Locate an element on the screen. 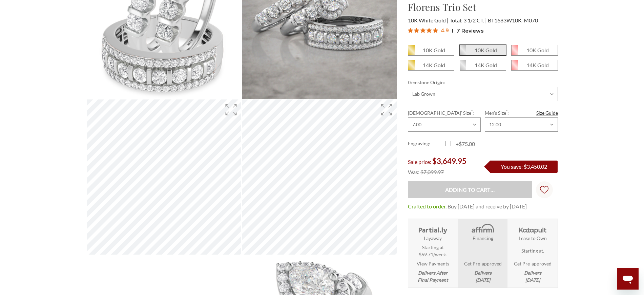 The image size is (644, 295). span: Was: is located at coordinates (414, 172).